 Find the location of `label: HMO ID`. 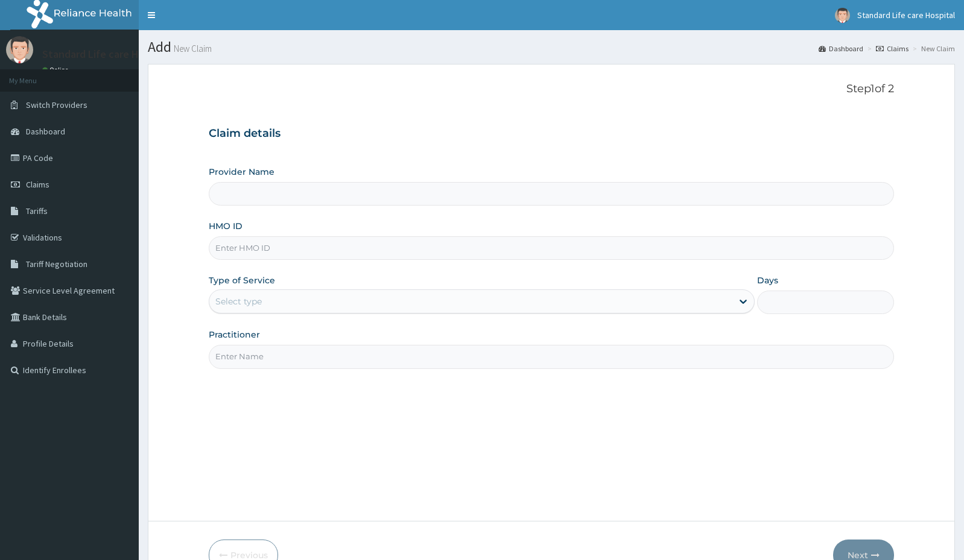

label: HMO ID is located at coordinates (225, 226).